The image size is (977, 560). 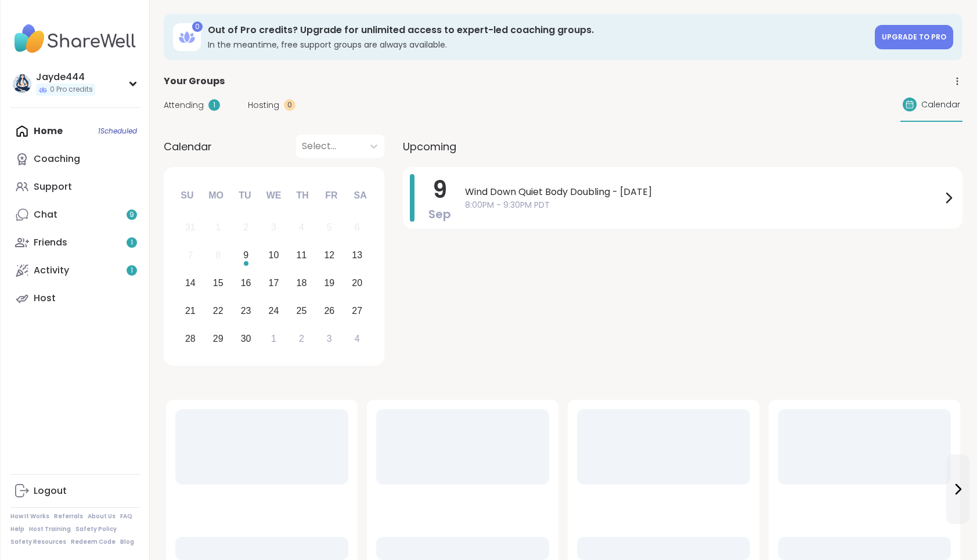 I want to click on div: Choose Wednesday, September 24th, 2025, so click(x=274, y=310).